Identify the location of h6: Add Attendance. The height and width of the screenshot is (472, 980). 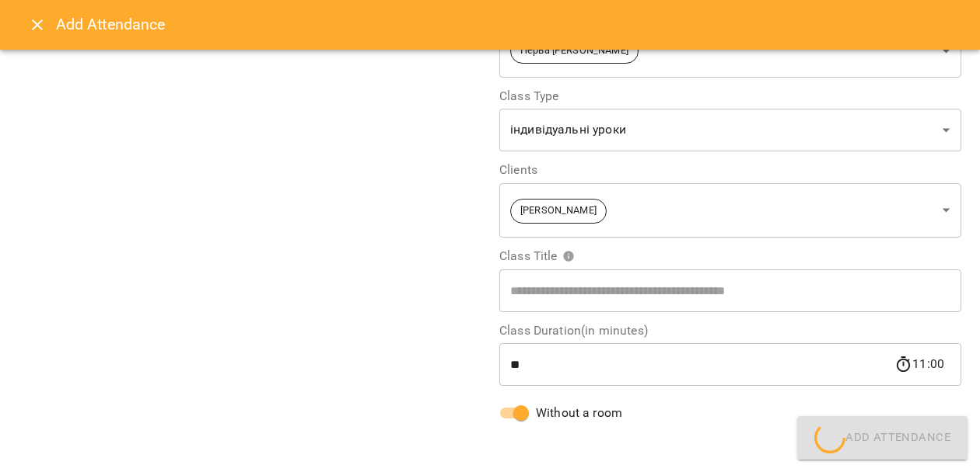
(509, 25).